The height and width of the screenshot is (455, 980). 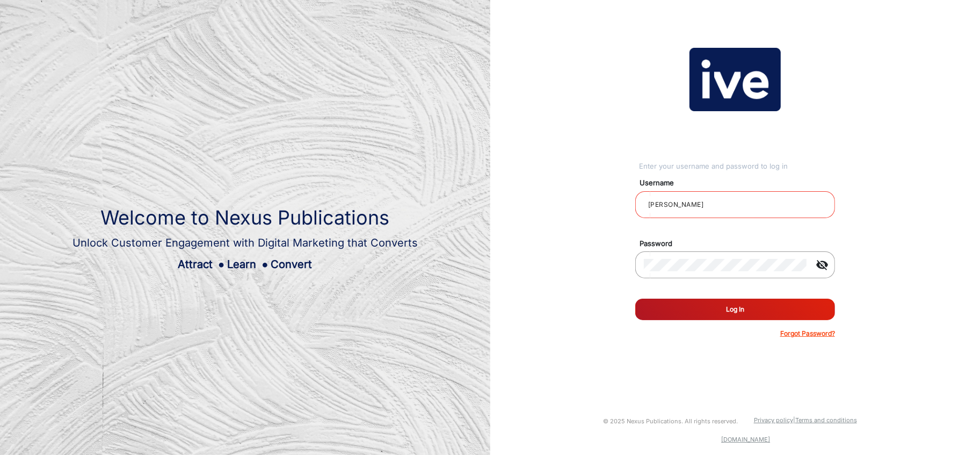 What do you see at coordinates (245, 218) in the screenshot?
I see `h1: Welcome to Nexus Publications` at bounding box center [245, 218].